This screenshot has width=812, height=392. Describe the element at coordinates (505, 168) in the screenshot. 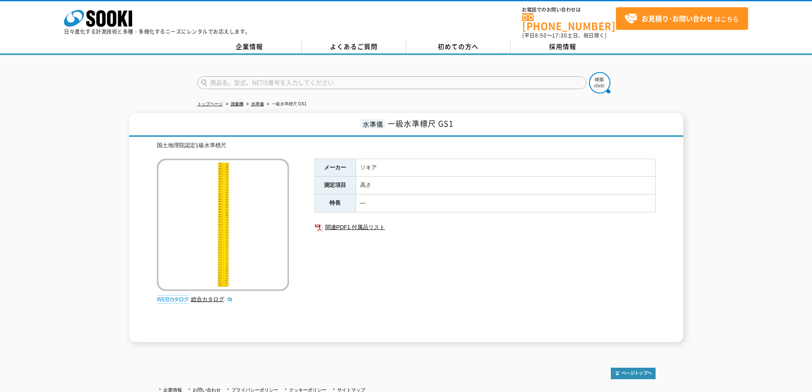

I see `td: ソキア` at that location.